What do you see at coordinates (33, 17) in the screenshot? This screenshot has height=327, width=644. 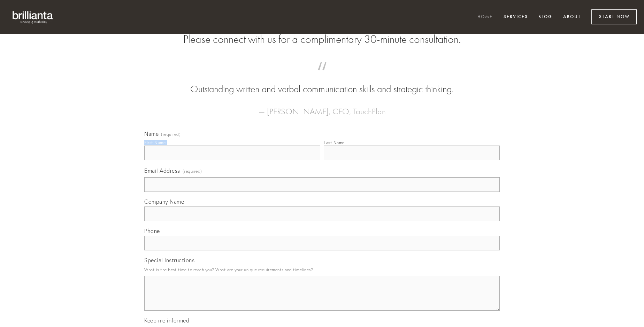 I see `img: brillianta - research, strategy, marketing` at bounding box center [33, 17].